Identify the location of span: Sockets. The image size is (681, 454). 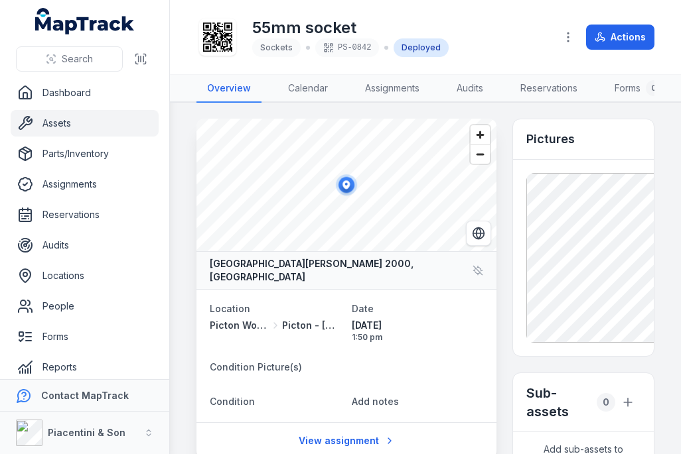
(276, 47).